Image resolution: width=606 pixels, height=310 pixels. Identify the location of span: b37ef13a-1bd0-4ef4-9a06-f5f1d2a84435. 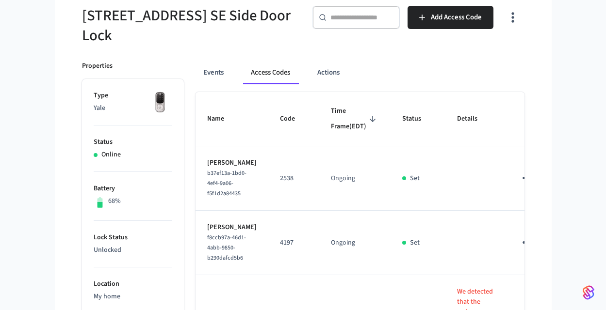
(226, 183).